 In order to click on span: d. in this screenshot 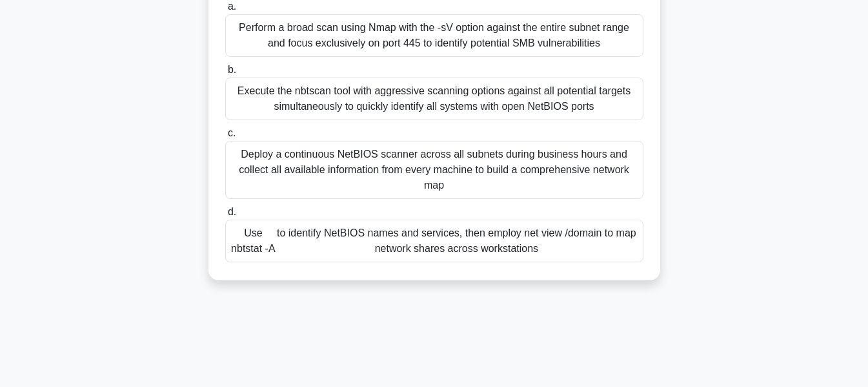, I will do `click(232, 211)`.